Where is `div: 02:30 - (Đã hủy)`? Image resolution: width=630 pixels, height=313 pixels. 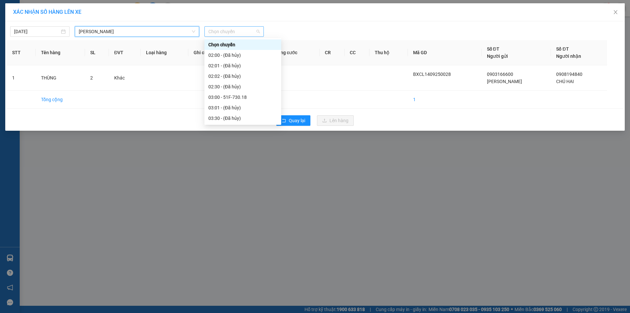
div: 02:30 - (Đã hủy) is located at coordinates (243, 87).